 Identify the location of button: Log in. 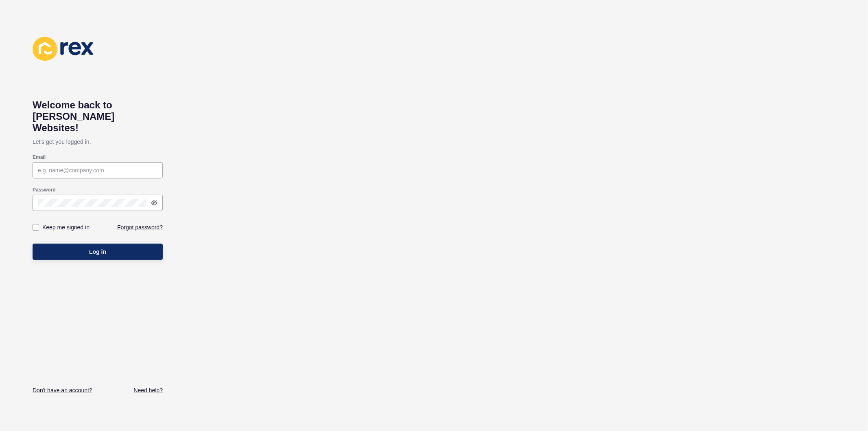
(98, 252).